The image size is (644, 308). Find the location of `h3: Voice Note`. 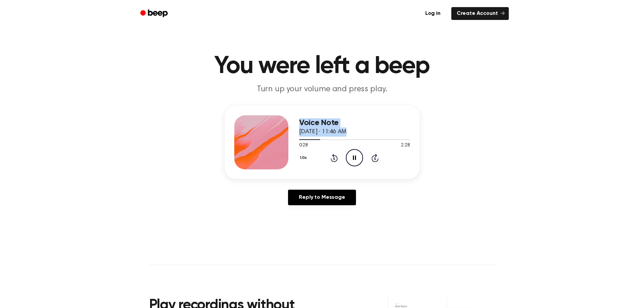

h3: Voice Note is located at coordinates (355, 123).